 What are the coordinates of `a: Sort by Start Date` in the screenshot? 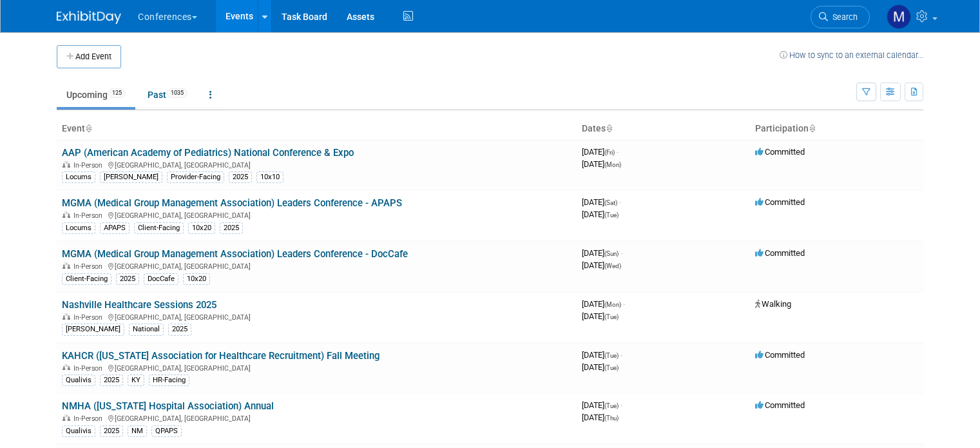 It's located at (609, 129).